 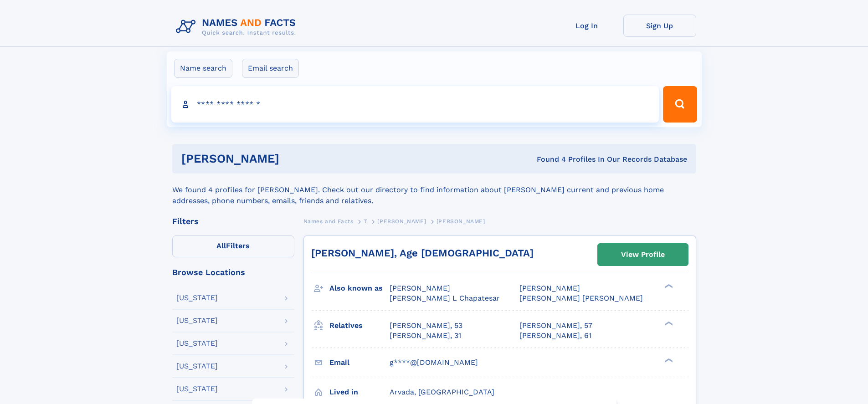 I want to click on input: search input, so click(x=415, y=104).